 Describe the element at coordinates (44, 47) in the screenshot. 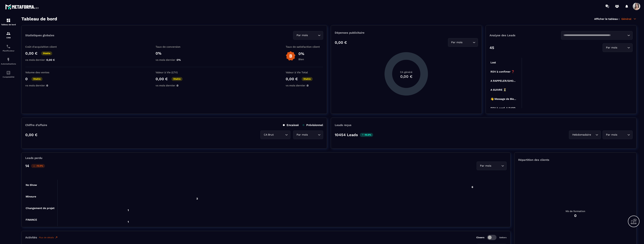

I see `p: Coût d'acquisition client` at that location.